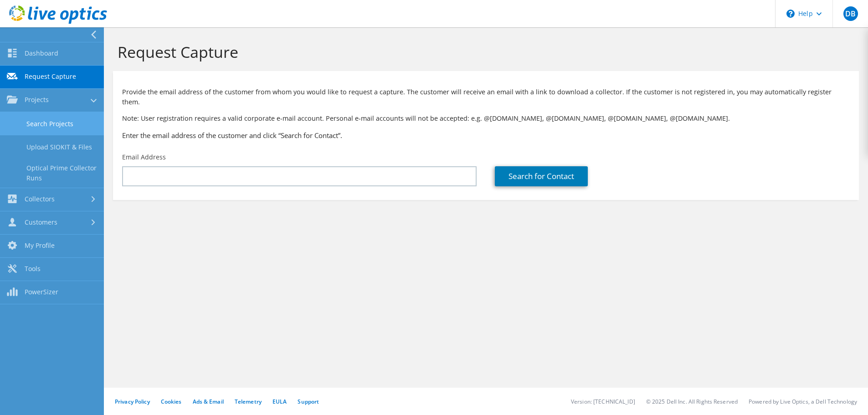 This screenshot has width=868, height=415. I want to click on h1: Request Capture, so click(483, 52).